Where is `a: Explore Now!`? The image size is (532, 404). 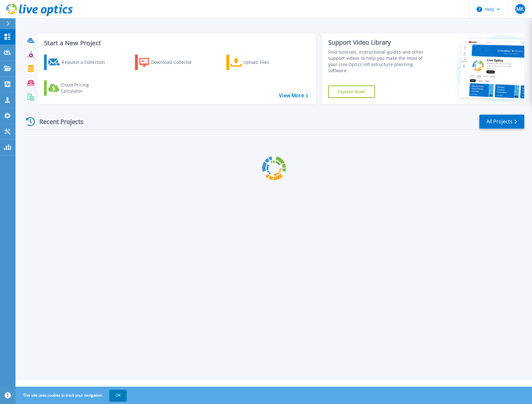 a: Explore Now! is located at coordinates (352, 92).